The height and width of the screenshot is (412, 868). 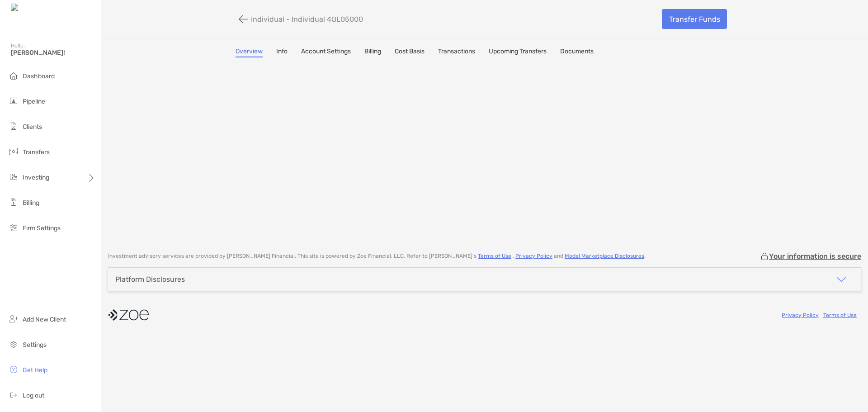 I want to click on a: Overview, so click(x=249, y=52).